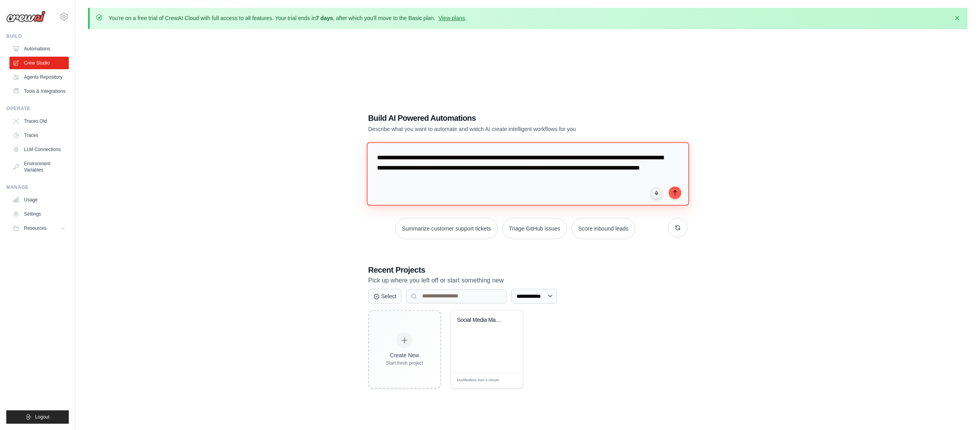 This screenshot has width=980, height=430. What do you see at coordinates (535, 228) in the screenshot?
I see `button: Triage GitHub issues` at bounding box center [535, 228].